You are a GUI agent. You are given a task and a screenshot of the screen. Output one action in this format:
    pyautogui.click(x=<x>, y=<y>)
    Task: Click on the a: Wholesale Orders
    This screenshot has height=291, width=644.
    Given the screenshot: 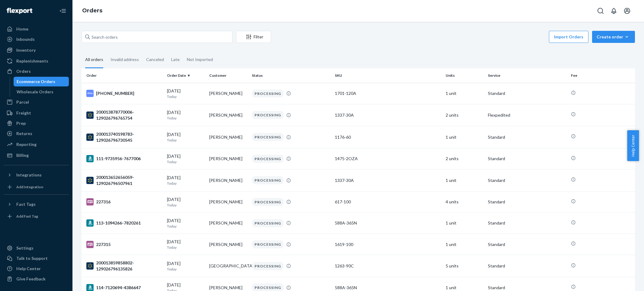 What is the action you would take?
    pyautogui.click(x=41, y=92)
    